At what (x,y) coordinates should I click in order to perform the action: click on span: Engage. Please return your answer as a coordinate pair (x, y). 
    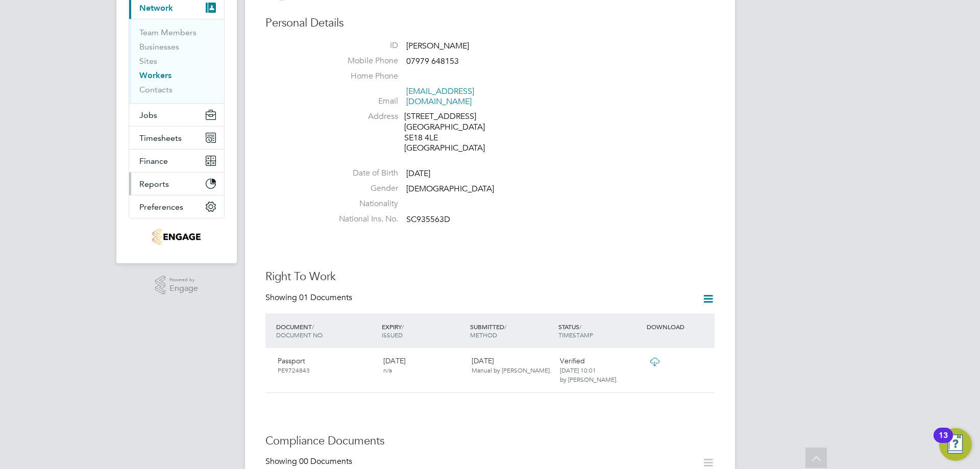
    Looking at the image, I should click on (184, 288).